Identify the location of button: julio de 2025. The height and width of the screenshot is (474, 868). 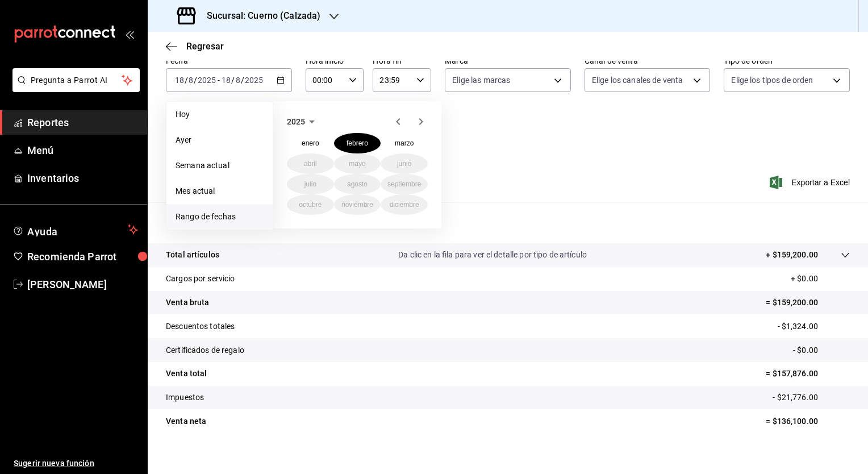
(310, 184).